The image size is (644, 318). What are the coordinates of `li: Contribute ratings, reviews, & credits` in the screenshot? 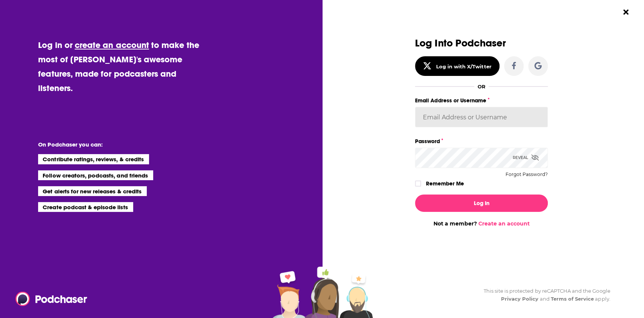 It's located at (93, 159).